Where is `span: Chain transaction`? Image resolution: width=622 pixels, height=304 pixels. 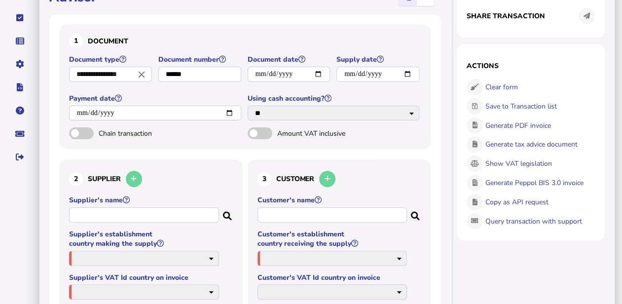 span: Chain transaction is located at coordinates (151, 133).